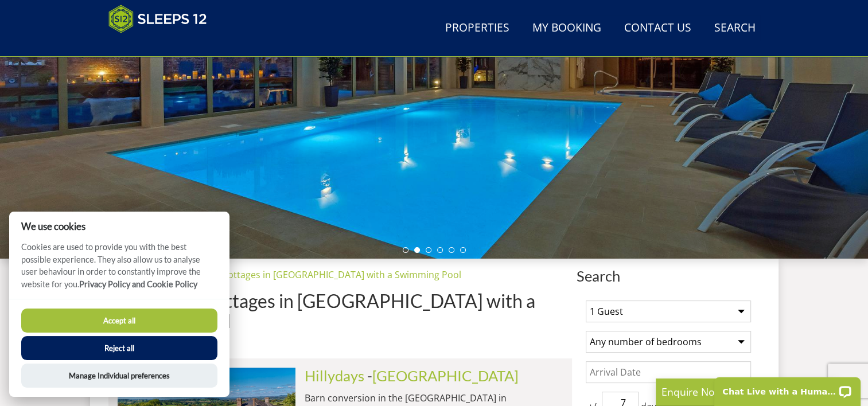 The height and width of the screenshot is (406, 868). What do you see at coordinates (158, 19) in the screenshot?
I see `img: Sleeps 12` at bounding box center [158, 19].